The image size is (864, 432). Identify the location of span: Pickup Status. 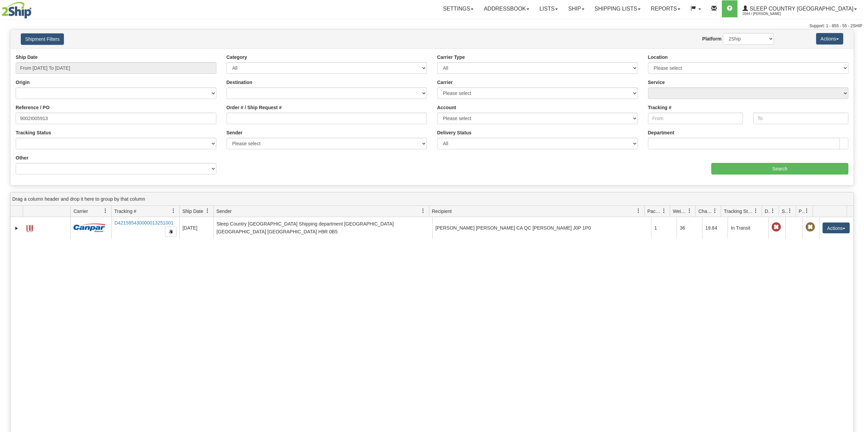
(802, 211).